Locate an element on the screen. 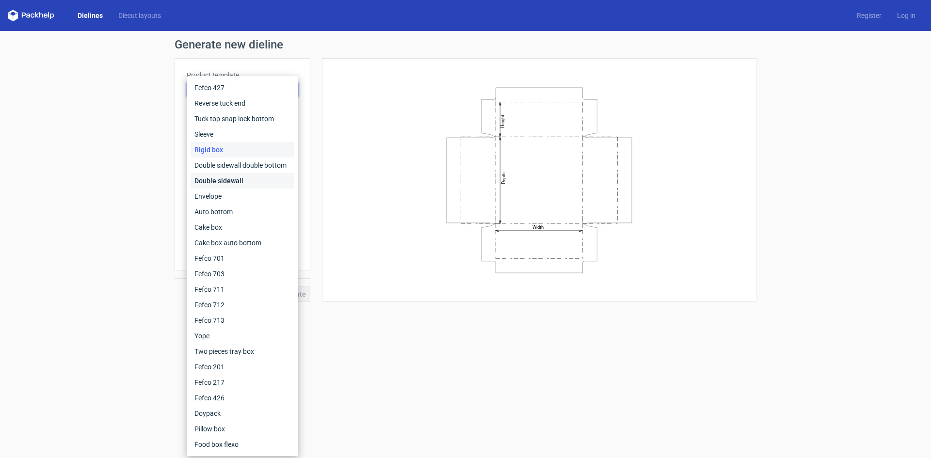 This screenshot has width=931, height=458. a: Diecut layouts is located at coordinates (140, 16).